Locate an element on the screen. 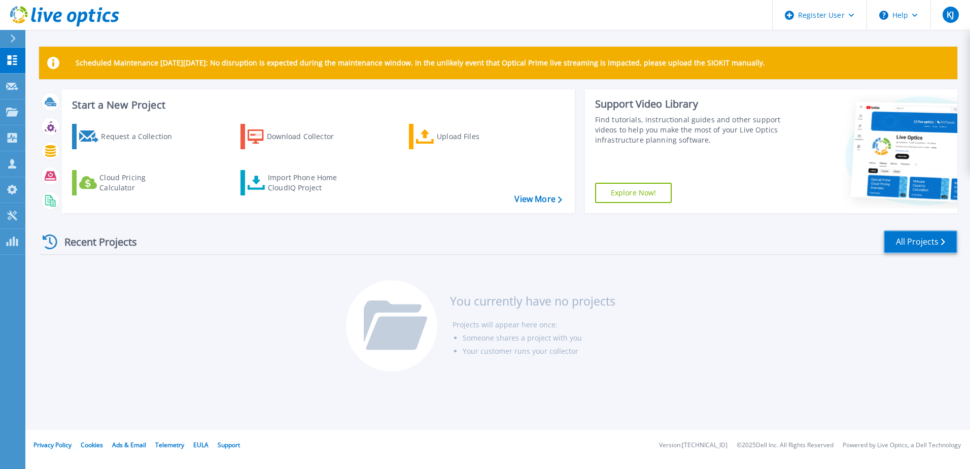 The height and width of the screenshot is (469, 970). a: Upload Files is located at coordinates (465, 137).